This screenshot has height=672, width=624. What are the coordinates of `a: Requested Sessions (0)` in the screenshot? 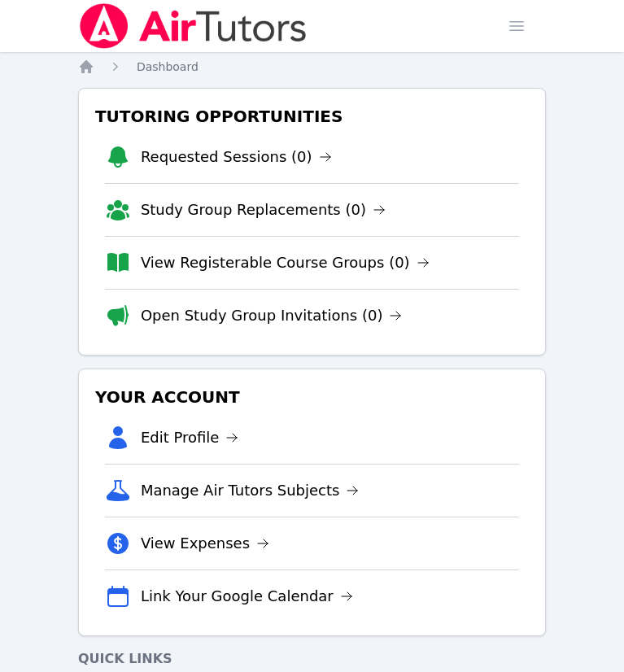 It's located at (236, 157).